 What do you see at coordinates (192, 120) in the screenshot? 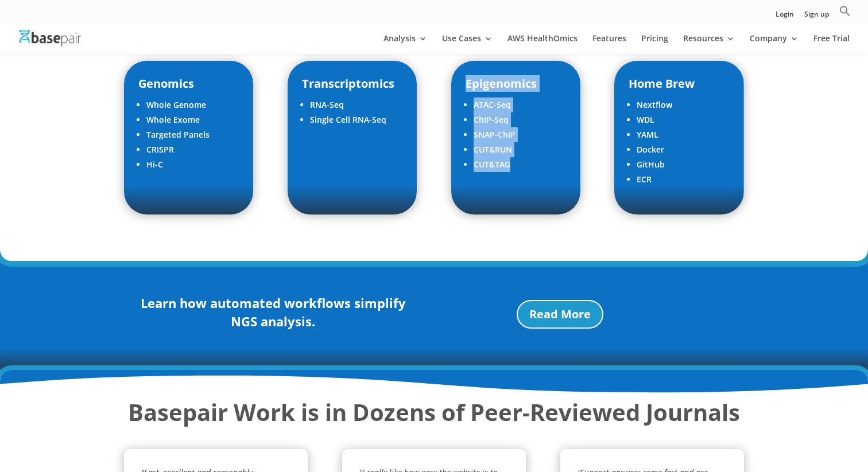
I see `li: Whole Exome` at bounding box center [192, 120].